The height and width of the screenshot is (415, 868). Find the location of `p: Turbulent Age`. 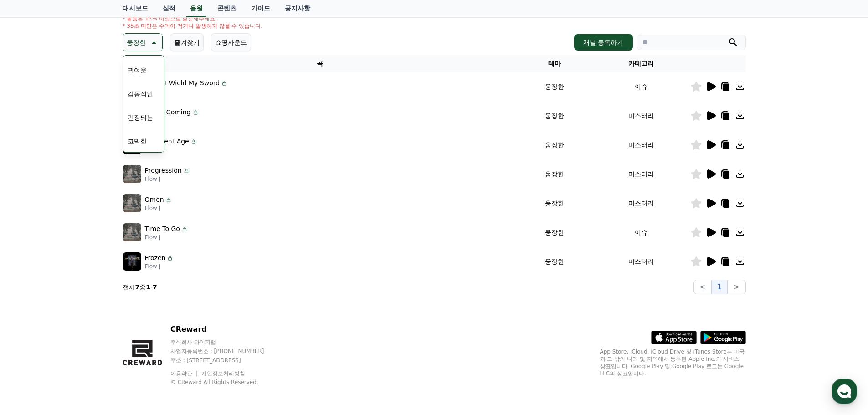

p: Turbulent Age is located at coordinates (167, 141).